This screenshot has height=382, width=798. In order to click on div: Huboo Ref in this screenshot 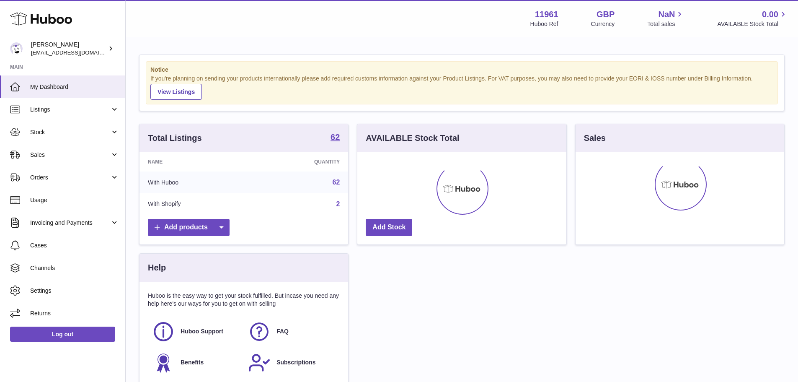, I will do `click(544, 24)`.